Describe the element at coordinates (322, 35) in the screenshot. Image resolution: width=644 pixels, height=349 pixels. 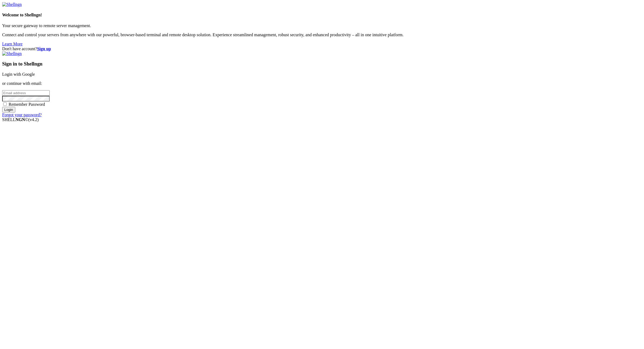
I see `p: Connect and control your servers from anywhere with our powerful, browser-based terminal and remo...` at that location.